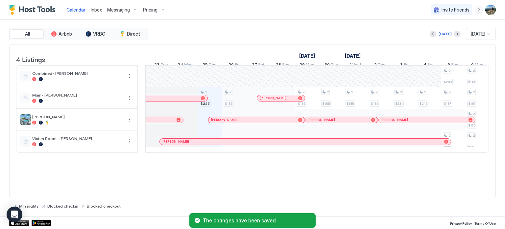 This screenshot has height=229, width=505. I want to click on span: 5, so click(449, 65).